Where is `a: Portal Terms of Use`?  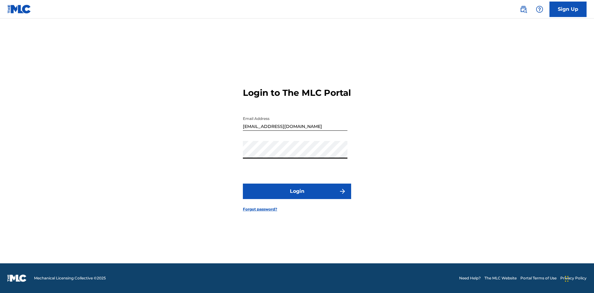
a: Portal Terms of Use is located at coordinates (538, 278).